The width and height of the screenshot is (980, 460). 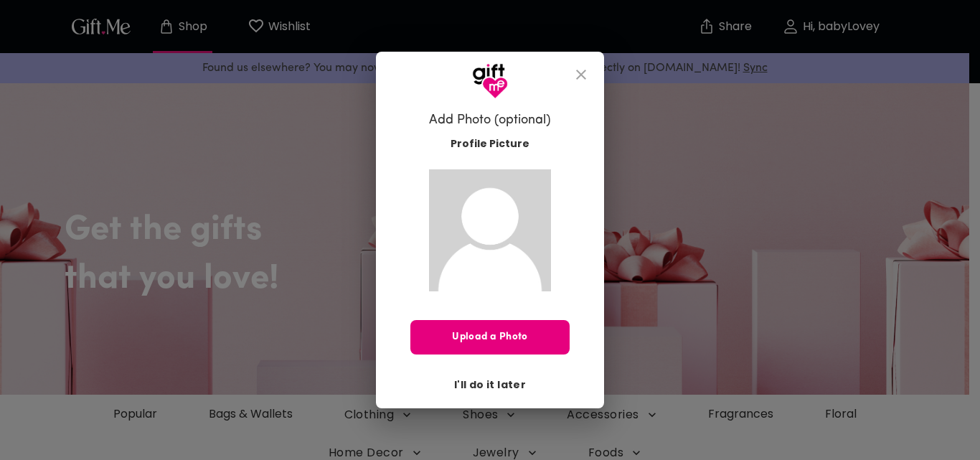 What do you see at coordinates (490, 81) in the screenshot?
I see `img: GiftMe Logo` at bounding box center [490, 81].